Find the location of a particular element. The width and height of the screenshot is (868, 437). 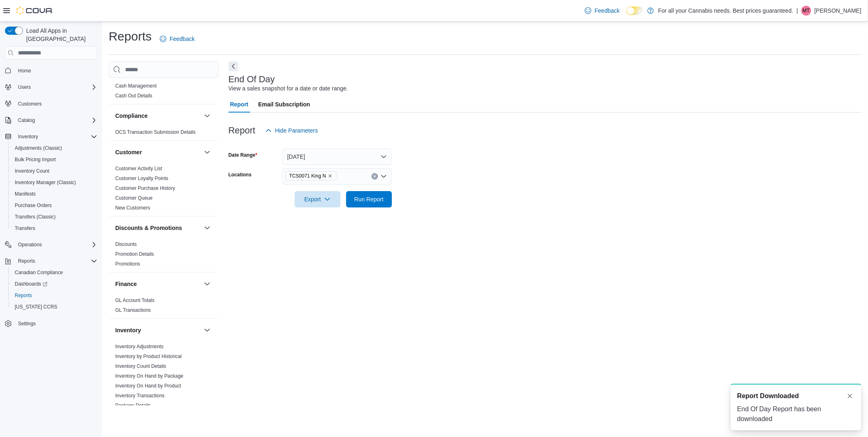

a: Inventory On Hand by Product is located at coordinates (148, 386).